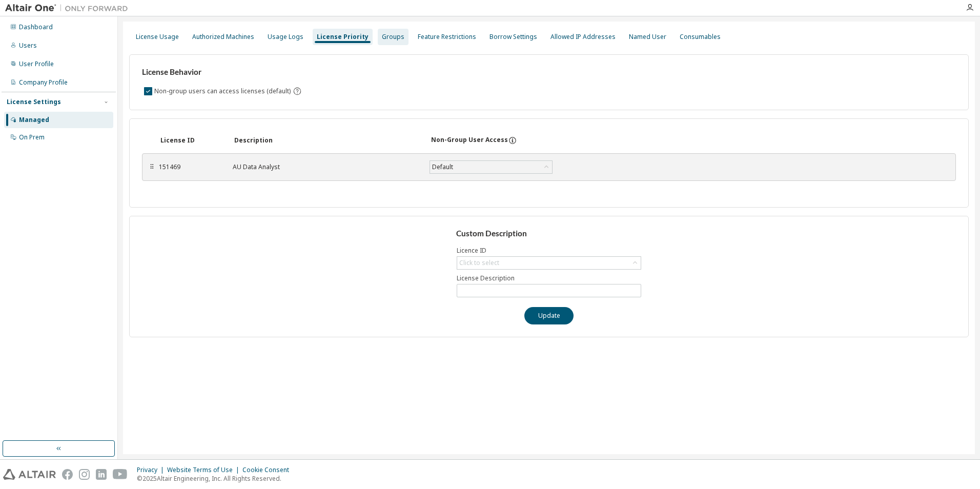 Image resolution: width=980 pixels, height=489 pixels. Describe the element at coordinates (205, 470) in the screenshot. I see `div: Website Terms of Use` at that location.